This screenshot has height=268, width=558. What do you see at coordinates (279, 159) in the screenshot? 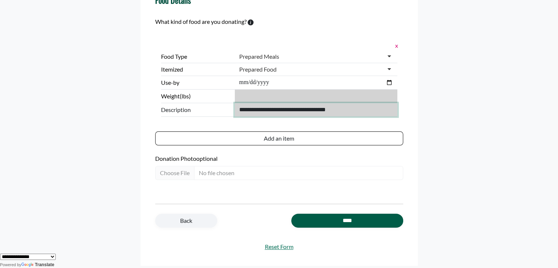
I see `label: Donation Photo` at bounding box center [279, 159].